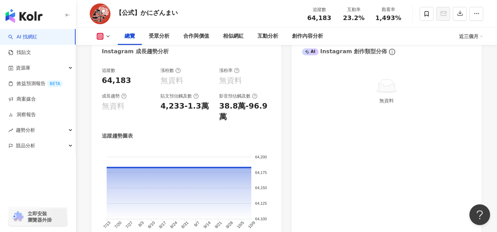  What do you see at coordinates (11, 130) in the screenshot?
I see `span: rise` at bounding box center [11, 130].